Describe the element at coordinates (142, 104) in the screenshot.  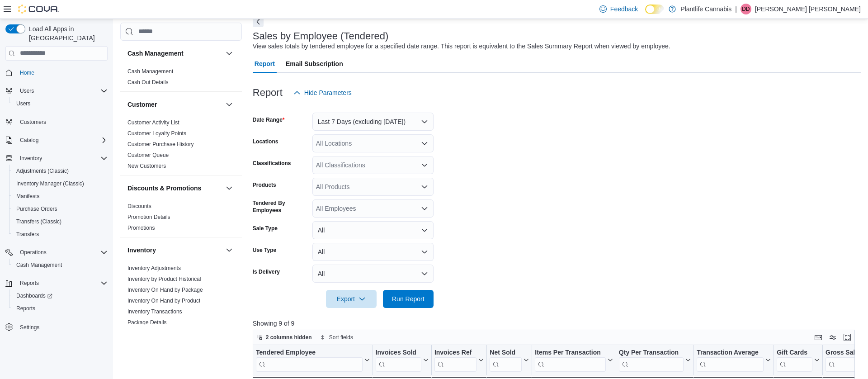
I see `h3: Customer` at that location.